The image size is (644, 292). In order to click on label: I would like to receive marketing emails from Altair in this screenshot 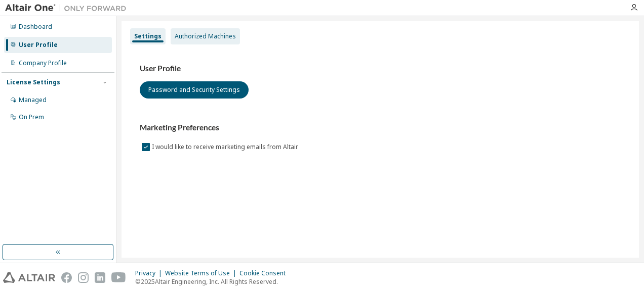, I will do `click(226, 147)`.